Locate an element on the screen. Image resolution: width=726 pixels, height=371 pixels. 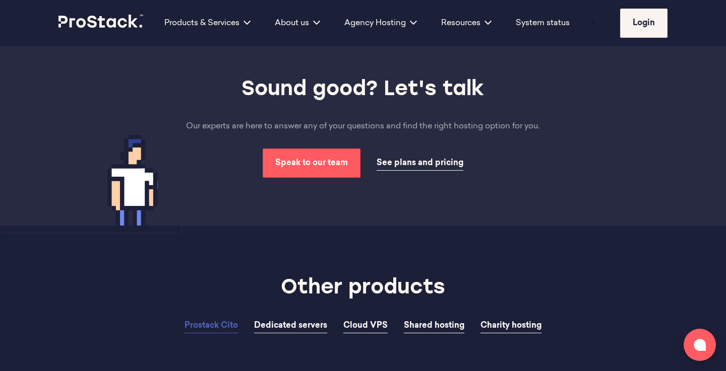
div: Agency Hosting is located at coordinates (381, 23).